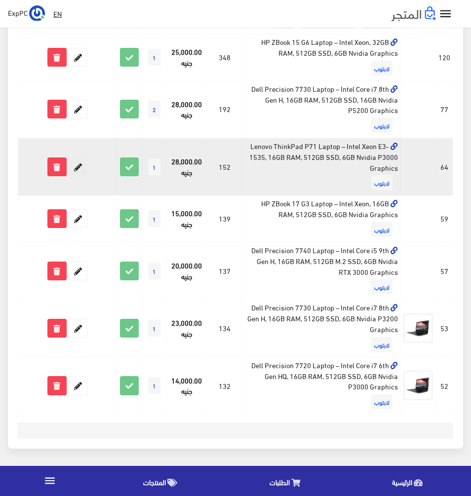 The width and height of the screenshot is (471, 496). I want to click on td: HP ZBook 17 G3 Laptop – Intel Xeon, 16GB RAM, 512GB SSD, 6GB Nvidia Graphics, so click(321, 219).